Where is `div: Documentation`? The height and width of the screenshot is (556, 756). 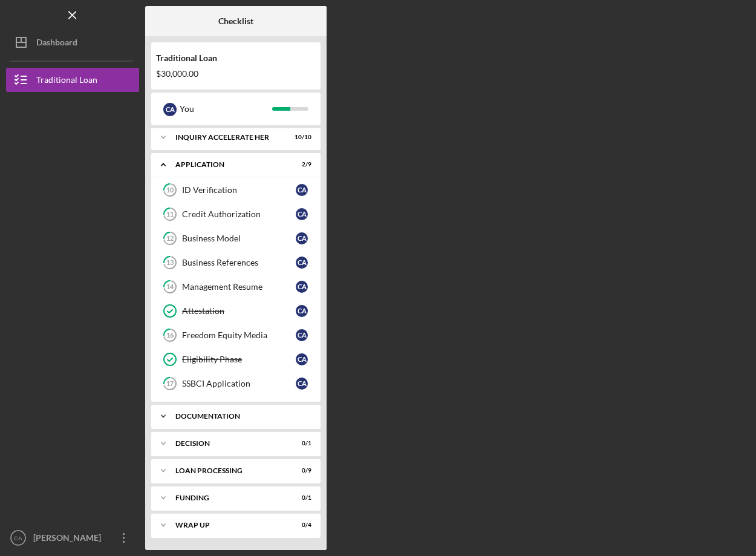 div: Documentation is located at coordinates (241, 416).